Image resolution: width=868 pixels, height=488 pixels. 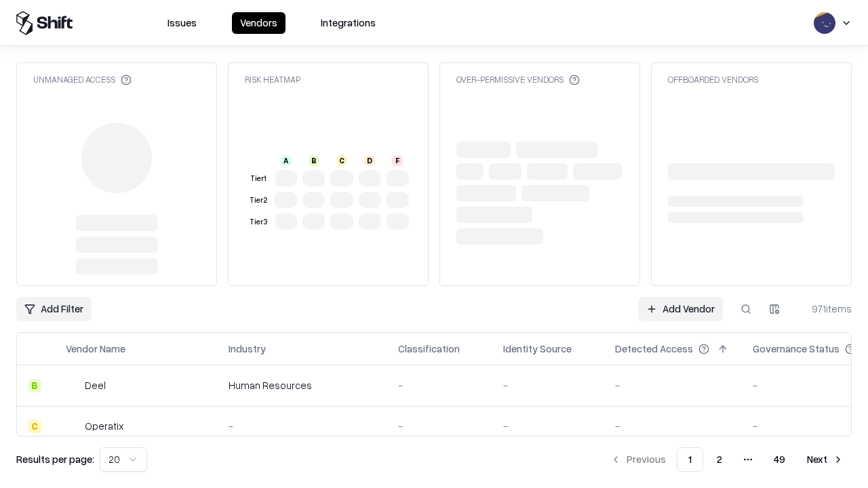 I want to click on div: Tier 2, so click(x=259, y=200).